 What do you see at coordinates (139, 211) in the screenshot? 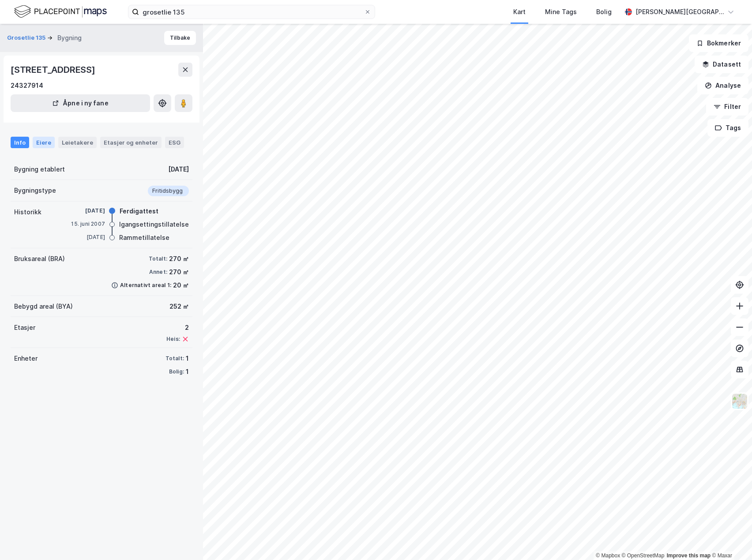
I see `div: Ferdigattest` at bounding box center [139, 211].